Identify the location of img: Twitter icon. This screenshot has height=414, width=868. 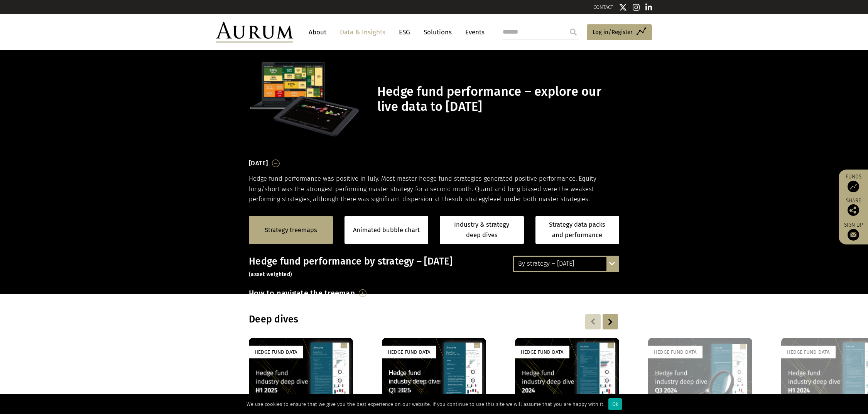
(623, 8).